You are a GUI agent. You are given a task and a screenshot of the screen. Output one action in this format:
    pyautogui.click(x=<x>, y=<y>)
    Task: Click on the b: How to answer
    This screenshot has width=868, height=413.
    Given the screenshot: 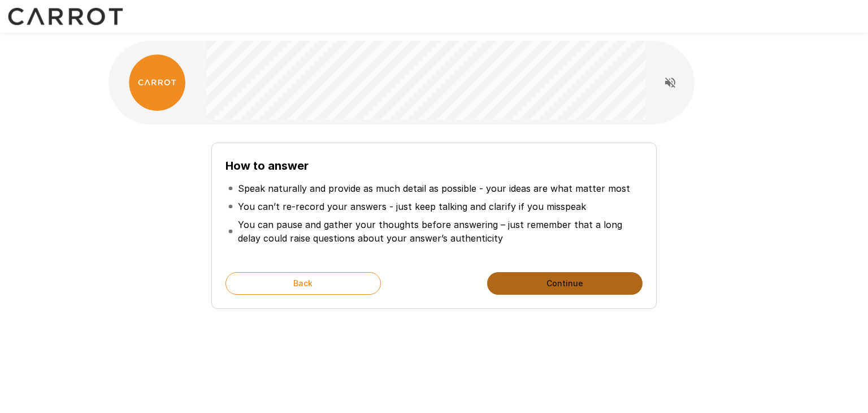 What is the action you would take?
    pyautogui.click(x=267, y=165)
    